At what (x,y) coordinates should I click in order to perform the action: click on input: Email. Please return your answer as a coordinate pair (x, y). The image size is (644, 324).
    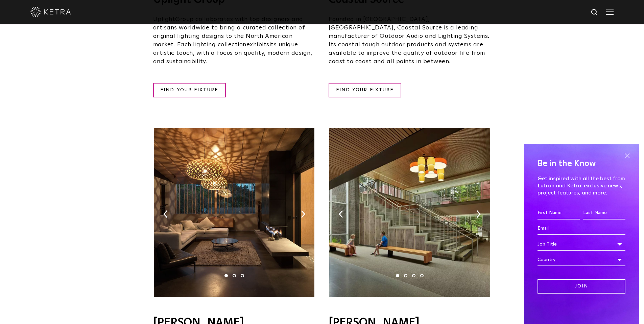
    Looking at the image, I should click on (582, 229).